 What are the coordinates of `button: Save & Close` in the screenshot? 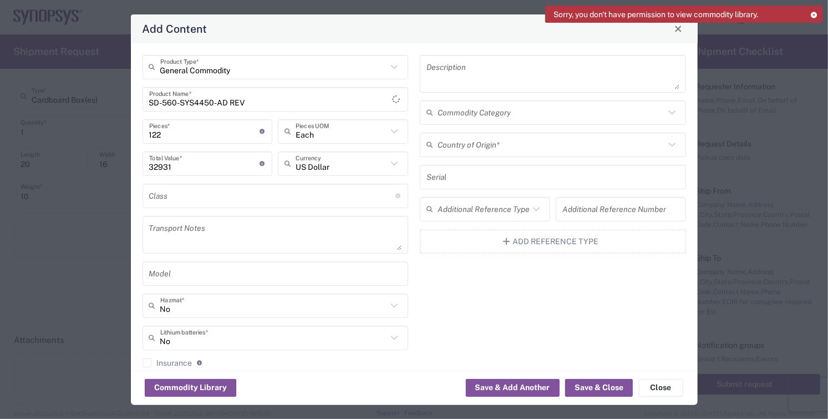 It's located at (599, 388).